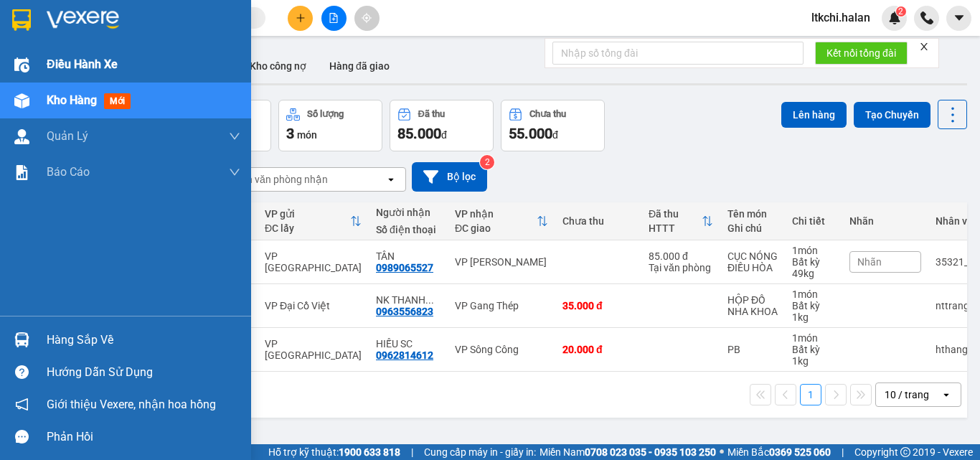  I want to click on span: close, so click(924, 46).